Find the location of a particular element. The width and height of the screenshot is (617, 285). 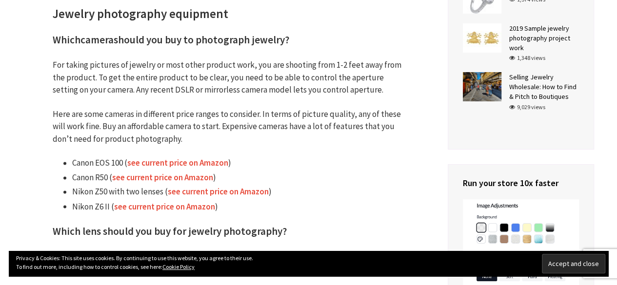

div: Privacy & Cookies: This site uses cookies. By continuing to use this website, you agree to their ... is located at coordinates (308, 264).